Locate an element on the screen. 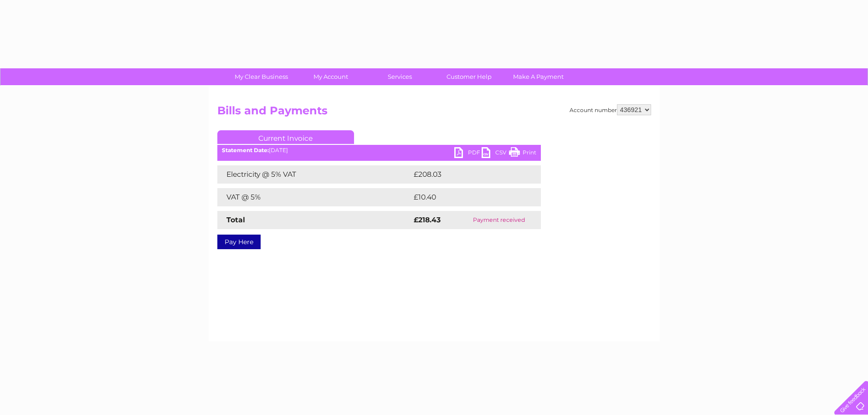 The height and width of the screenshot is (415, 868). a: Pay Here is located at coordinates (239, 242).